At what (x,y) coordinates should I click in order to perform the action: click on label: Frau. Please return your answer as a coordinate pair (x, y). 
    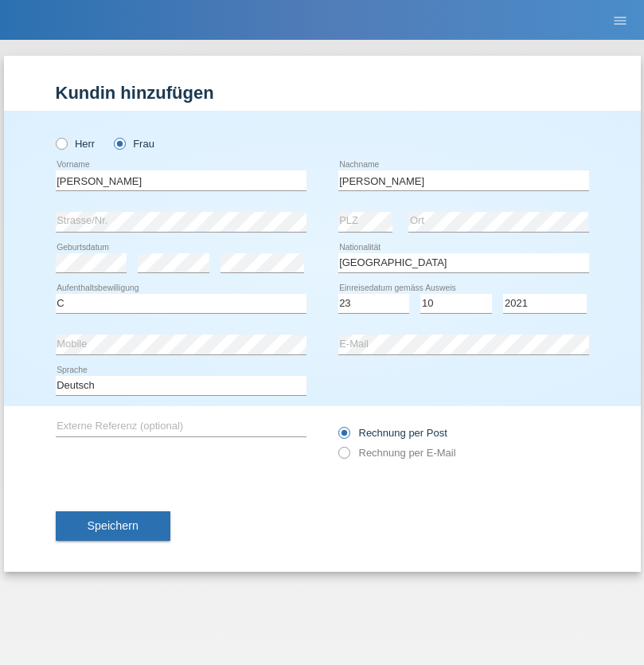
    Looking at the image, I should click on (134, 144).